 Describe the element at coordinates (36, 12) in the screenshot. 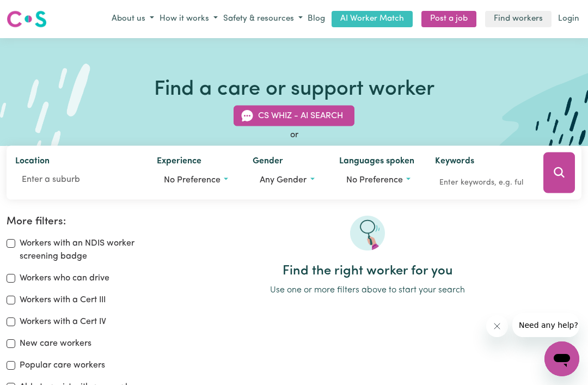

I see `span: Need any help?` at that location.